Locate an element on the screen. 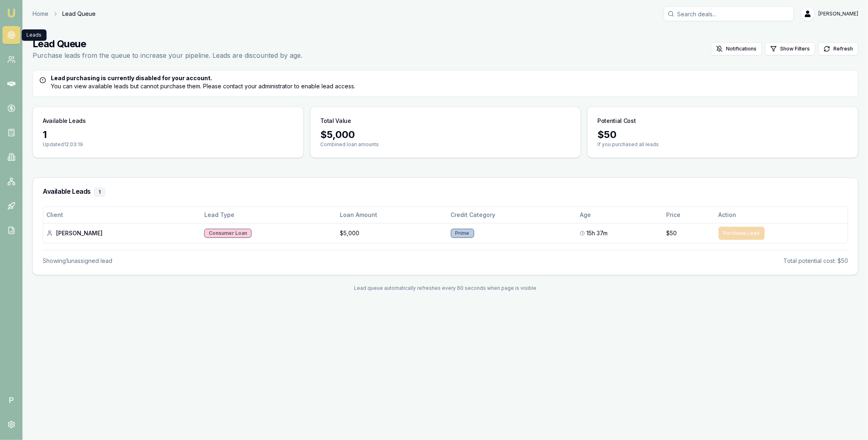 This screenshot has width=868, height=440. div: Lead queue automatically refreshes every 60 seconds when page is visible is located at coordinates (445, 288).